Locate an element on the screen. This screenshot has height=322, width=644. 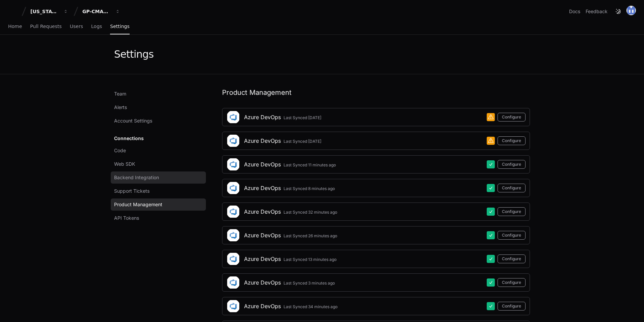
a: Team is located at coordinates (158, 94).